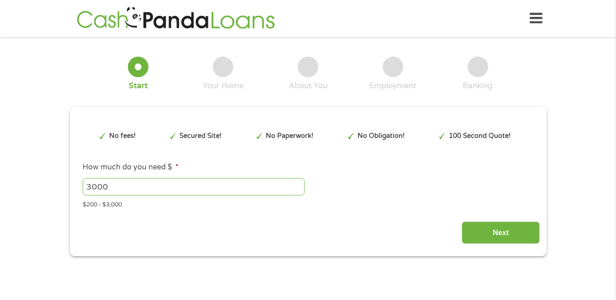 Image resolution: width=616 pixels, height=300 pixels. Describe the element at coordinates (393, 86) in the screenshot. I see `div: Employment` at that location.